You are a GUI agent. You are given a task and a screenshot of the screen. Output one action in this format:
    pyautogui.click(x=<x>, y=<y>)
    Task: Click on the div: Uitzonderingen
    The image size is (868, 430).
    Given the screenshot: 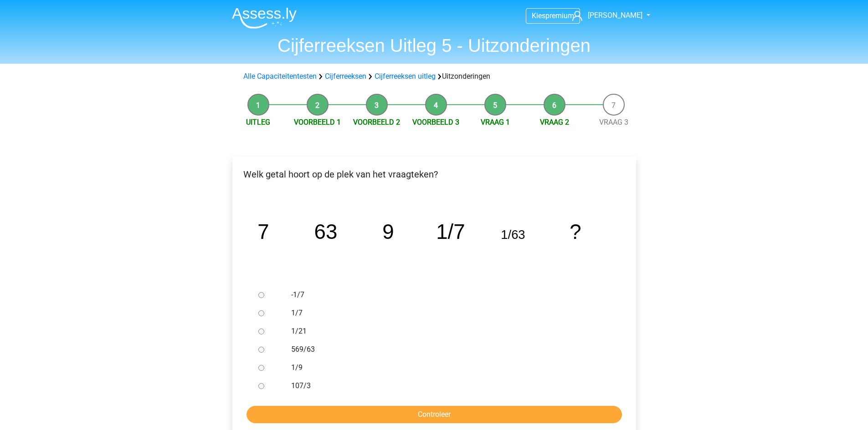 What is the action you would take?
    pyautogui.click(x=434, y=76)
    